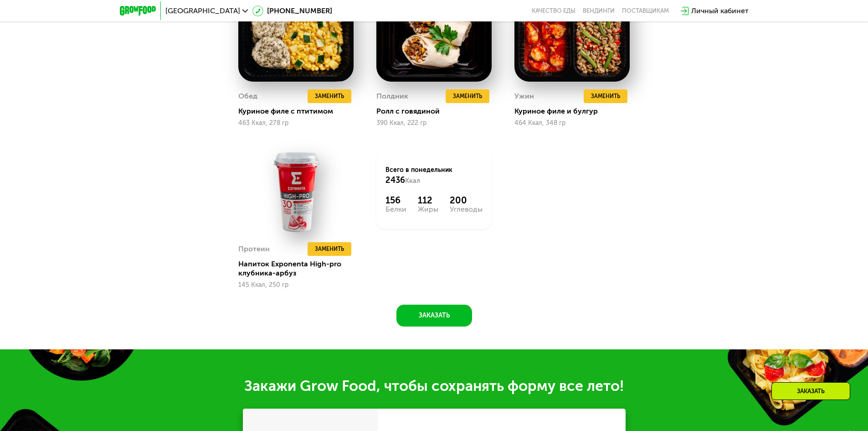 The width and height of the screenshot is (868, 431). I want to click on div: Полдник, so click(392, 96).